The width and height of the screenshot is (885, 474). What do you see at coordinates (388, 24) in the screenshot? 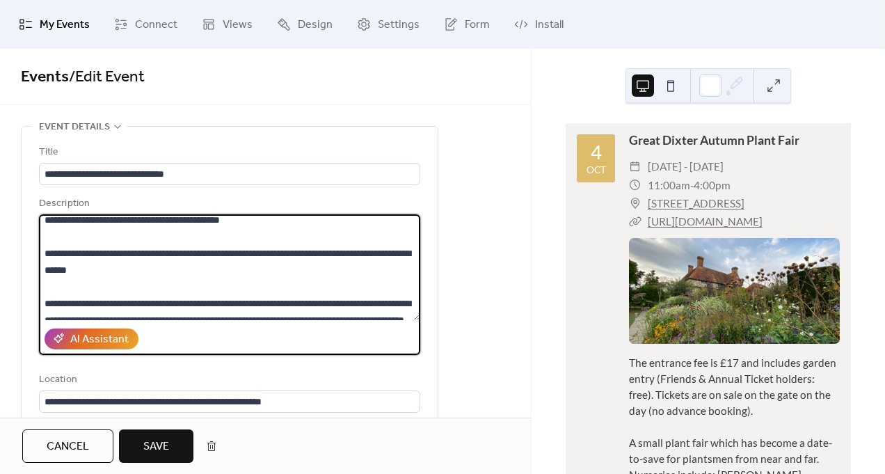
I see `a: Settings` at bounding box center [388, 24].